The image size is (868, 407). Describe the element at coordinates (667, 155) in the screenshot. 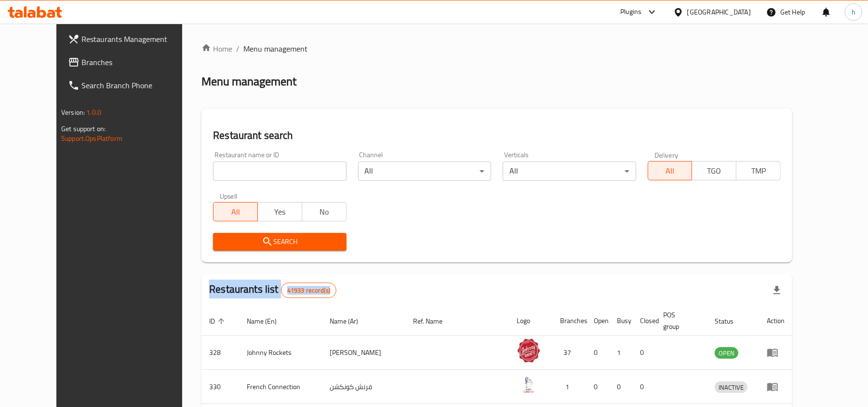

I see `label: Delivery` at that location.